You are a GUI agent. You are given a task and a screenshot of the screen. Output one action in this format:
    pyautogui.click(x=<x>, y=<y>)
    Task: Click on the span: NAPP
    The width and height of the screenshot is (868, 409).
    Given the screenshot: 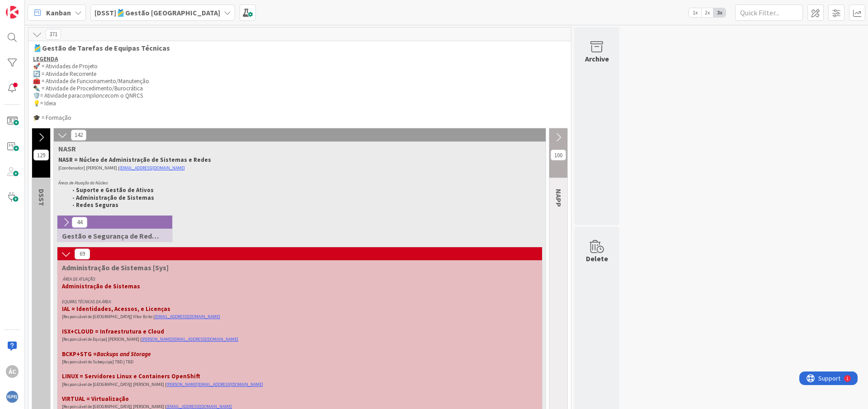 What is the action you would take?
    pyautogui.click(x=559, y=198)
    